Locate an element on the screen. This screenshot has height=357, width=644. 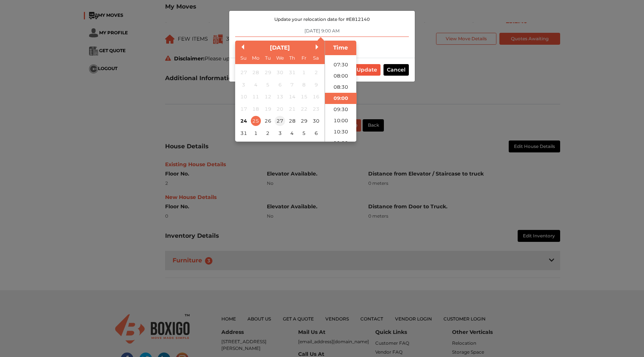
div: Th is located at coordinates (292, 58).